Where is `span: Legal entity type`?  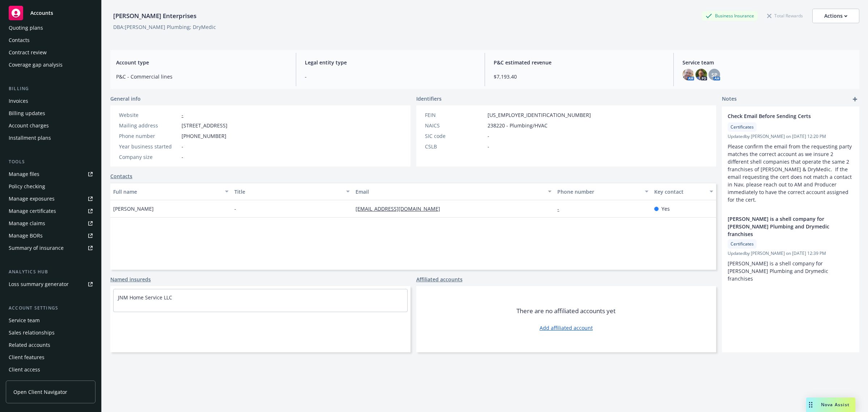
span: Legal entity type is located at coordinates (390, 62).